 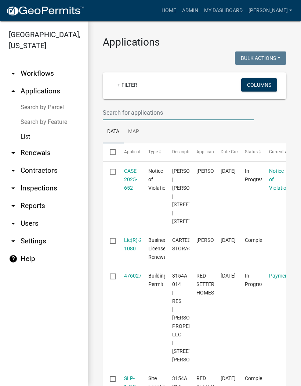 I want to click on datatable-header-cell: Select, so click(x=110, y=152).